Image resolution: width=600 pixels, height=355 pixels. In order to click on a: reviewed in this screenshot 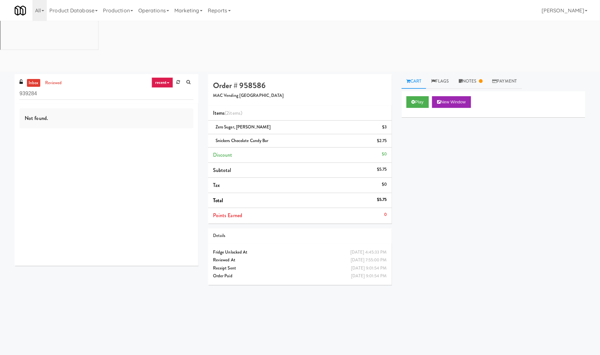, I will do `click(54, 83)`.